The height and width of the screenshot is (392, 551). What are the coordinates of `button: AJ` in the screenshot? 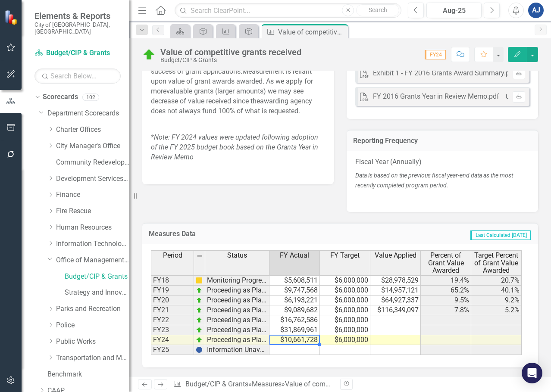 It's located at (536, 10).